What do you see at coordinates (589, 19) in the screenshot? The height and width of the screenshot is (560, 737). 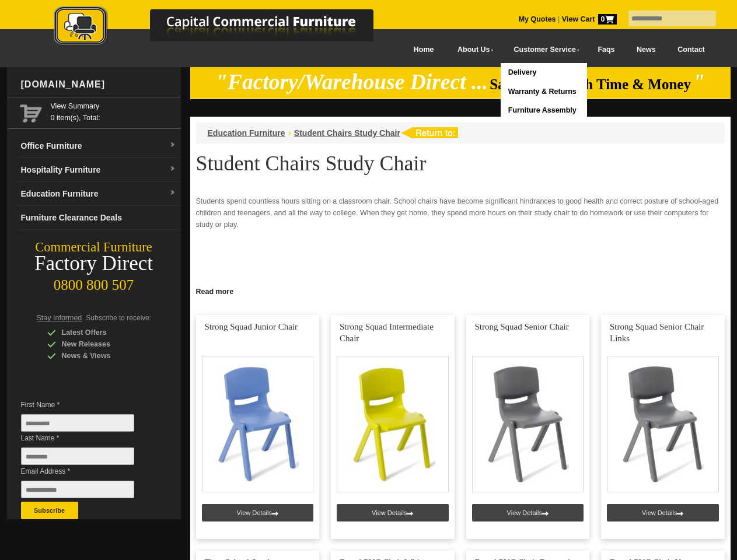 I see `strong: View Cart` at bounding box center [589, 19].